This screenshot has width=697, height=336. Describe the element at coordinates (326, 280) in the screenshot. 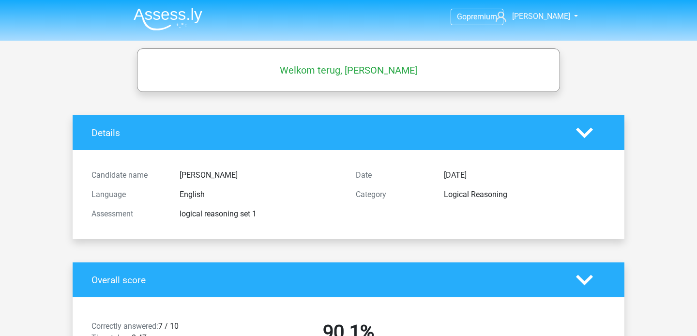

I see `h4: Overall score` at that location.